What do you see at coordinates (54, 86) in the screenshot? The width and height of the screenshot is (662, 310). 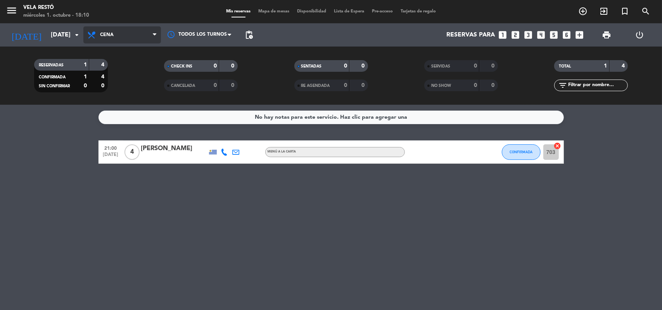 I see `span: SIN CONFIRMAR` at bounding box center [54, 86].